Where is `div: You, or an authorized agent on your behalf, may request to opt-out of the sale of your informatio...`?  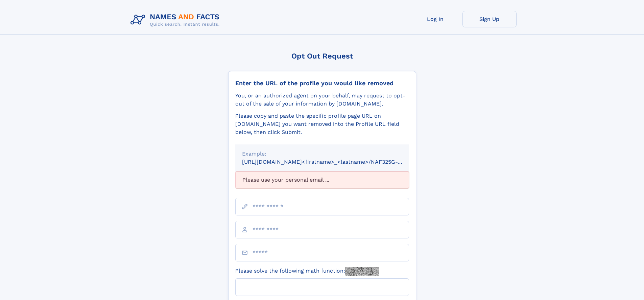
div: You, or an authorized agent on your behalf, may request to opt-out of the sale of your informatio... is located at coordinates (322, 99).